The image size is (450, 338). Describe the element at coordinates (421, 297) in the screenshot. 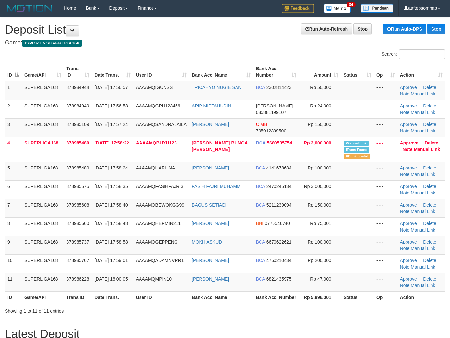

I see `th: Action` at that location.